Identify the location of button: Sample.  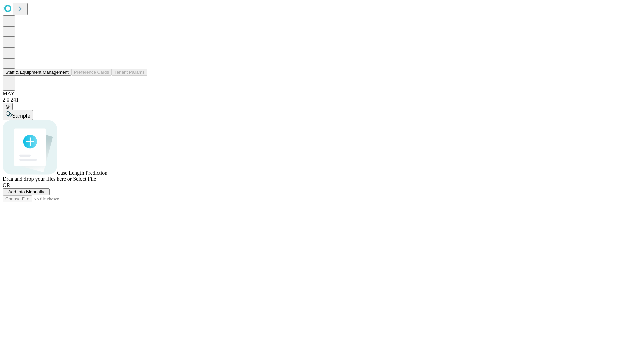
(18, 115).